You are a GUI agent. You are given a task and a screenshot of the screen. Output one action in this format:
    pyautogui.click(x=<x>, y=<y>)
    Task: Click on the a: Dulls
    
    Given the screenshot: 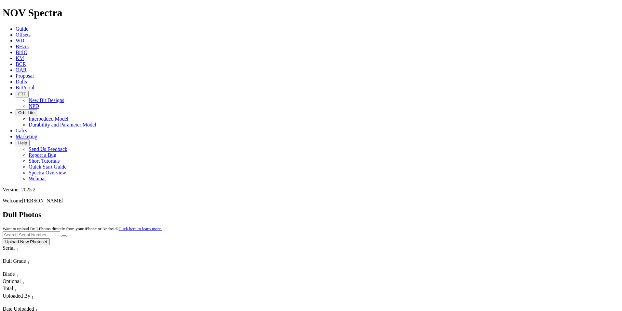 What is the action you would take?
    pyautogui.click(x=21, y=81)
    